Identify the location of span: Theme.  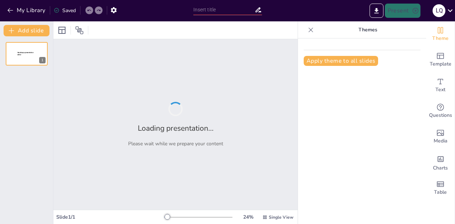
(440, 38).